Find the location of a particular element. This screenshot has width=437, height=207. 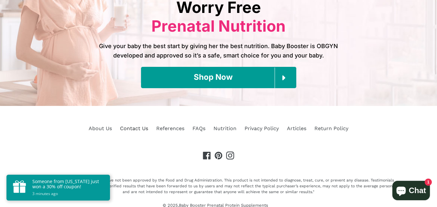

inbox-online-store-chat: Shopify online store chat is located at coordinates (411, 191).